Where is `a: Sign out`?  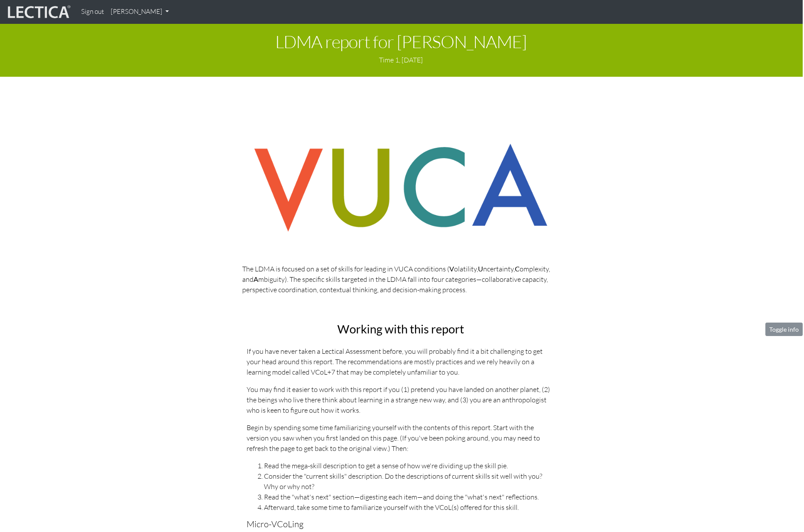 a: Sign out is located at coordinates (92, 12).